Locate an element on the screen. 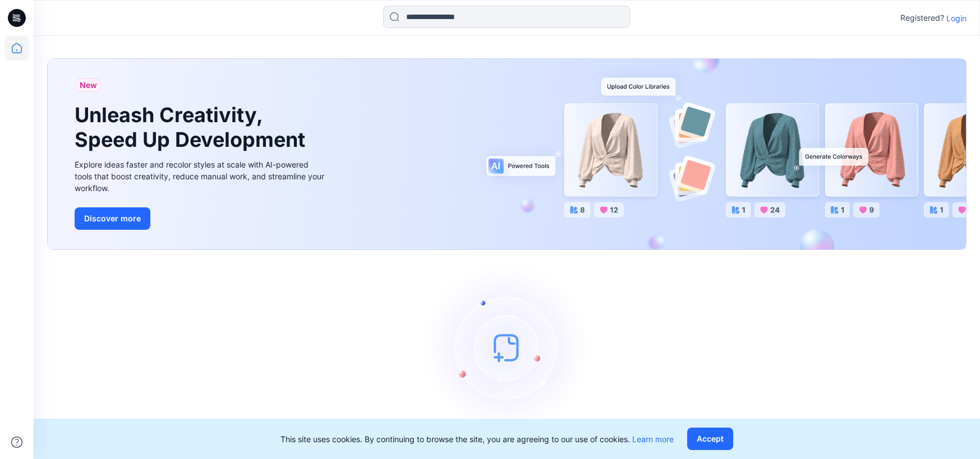  button: Accept is located at coordinates (710, 438).